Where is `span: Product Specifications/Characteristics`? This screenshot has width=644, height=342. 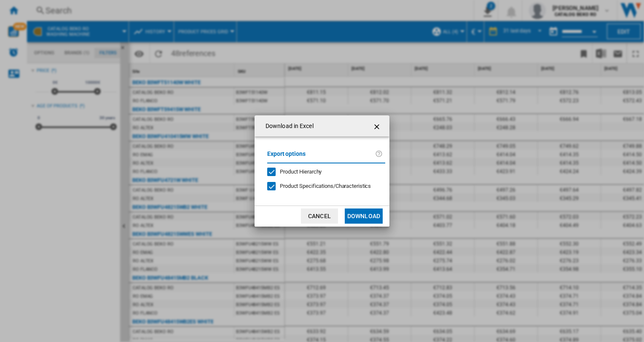 span: Product Specifications/Characteristics is located at coordinates (325, 186).